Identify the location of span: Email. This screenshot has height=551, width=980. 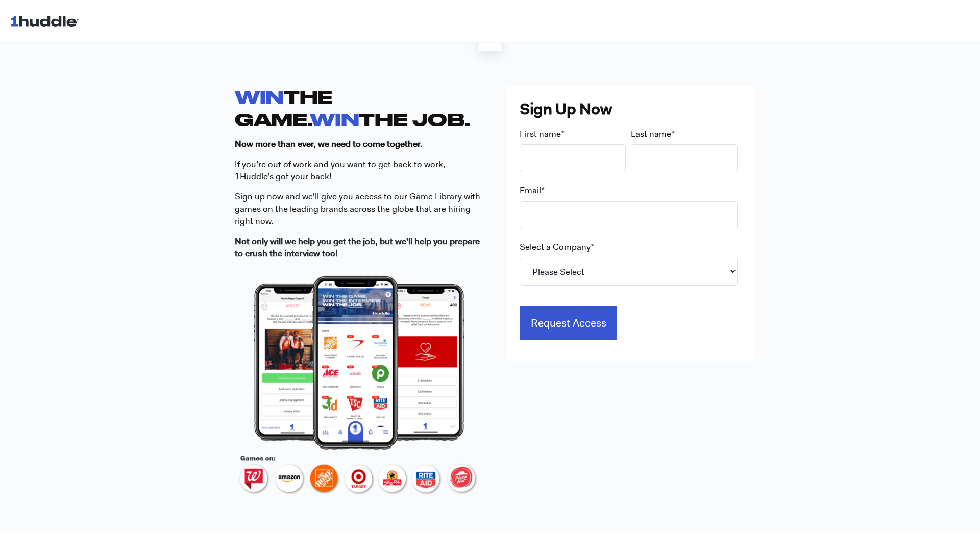
(530, 190).